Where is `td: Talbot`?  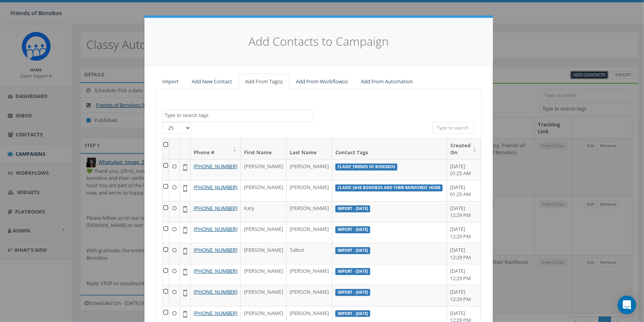
td: Talbot is located at coordinates (310, 254).